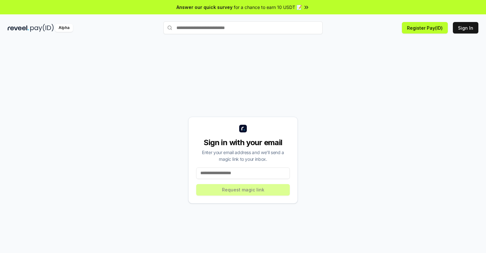 Image resolution: width=486 pixels, height=253 pixels. Describe the element at coordinates (243, 156) in the screenshot. I see `div: Enter your email address and we’ll send a magic link to your inbox.` at that location.